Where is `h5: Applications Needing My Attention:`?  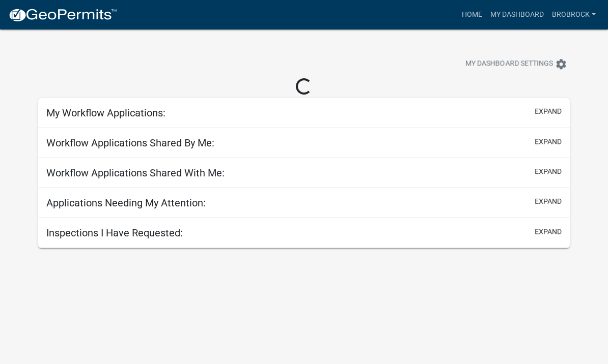 h5: Applications Needing My Attention: is located at coordinates (126, 203).